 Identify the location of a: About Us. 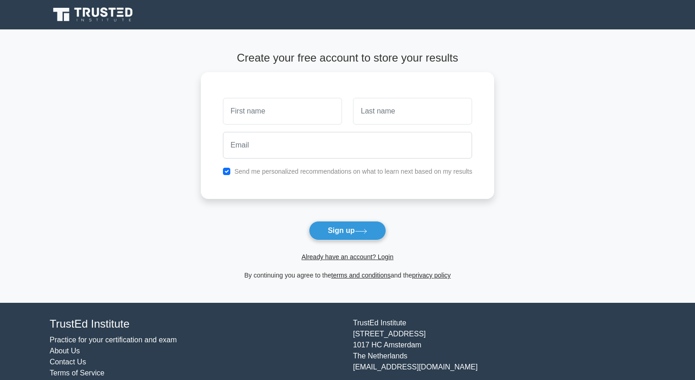
(65, 351).